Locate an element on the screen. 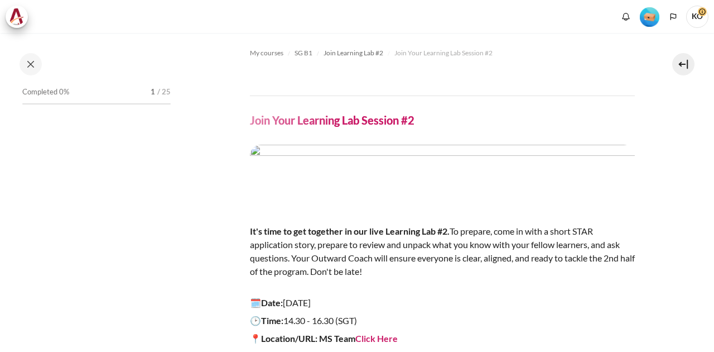  div: Show notification window with no new notifications is located at coordinates (626, 17).